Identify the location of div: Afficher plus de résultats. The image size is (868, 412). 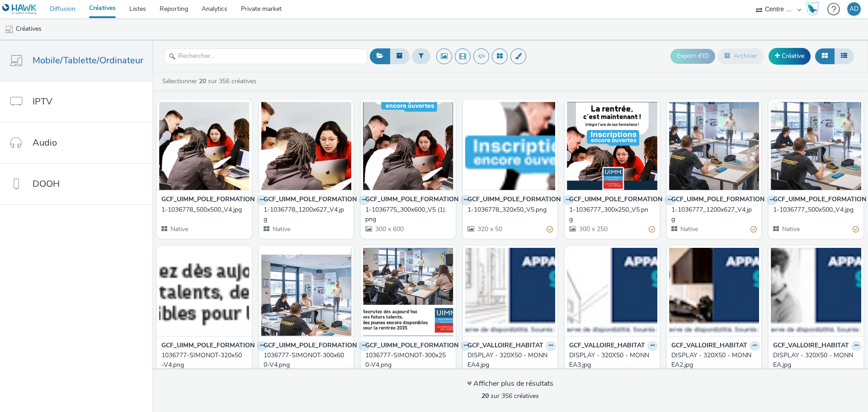
(510, 384).